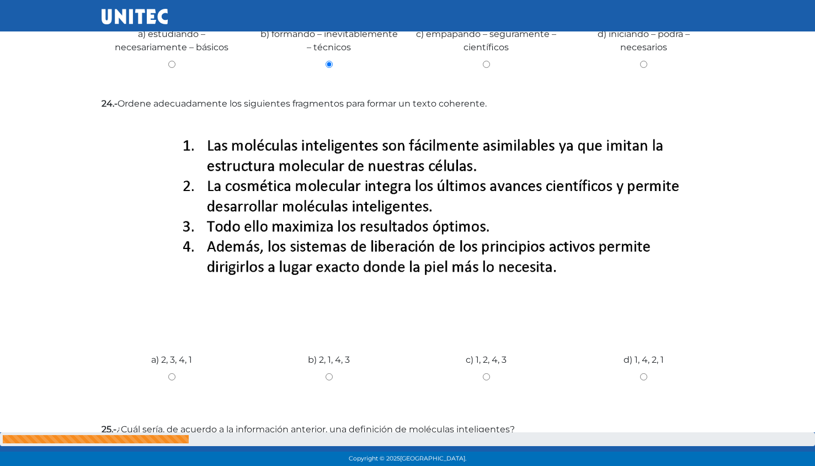  What do you see at coordinates (109, 429) in the screenshot?
I see `strong: 25.-` at bounding box center [109, 429].